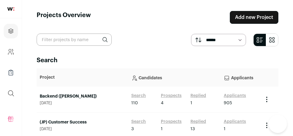 The width and height of the screenshot is (293, 136). Describe the element at coordinates (64, 17) in the screenshot. I see `h1: Projects Overview` at that location.